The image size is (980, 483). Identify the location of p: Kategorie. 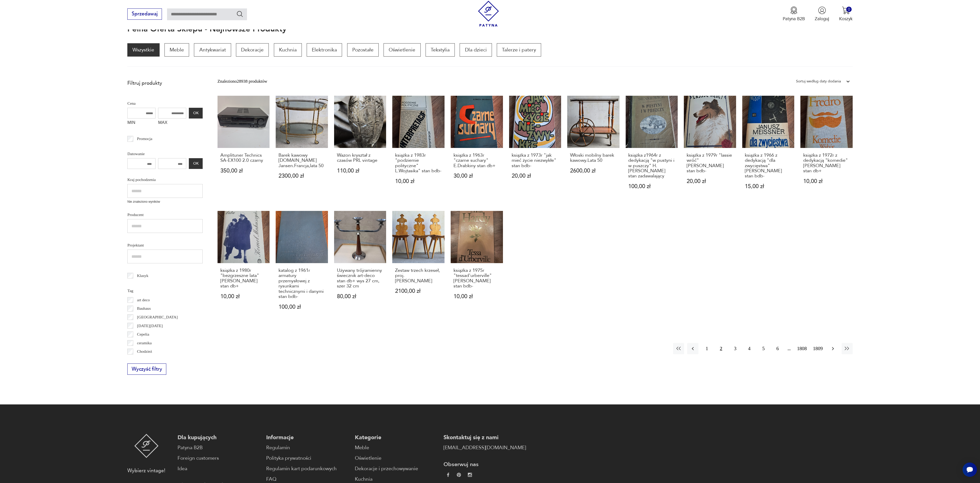
(396, 437).